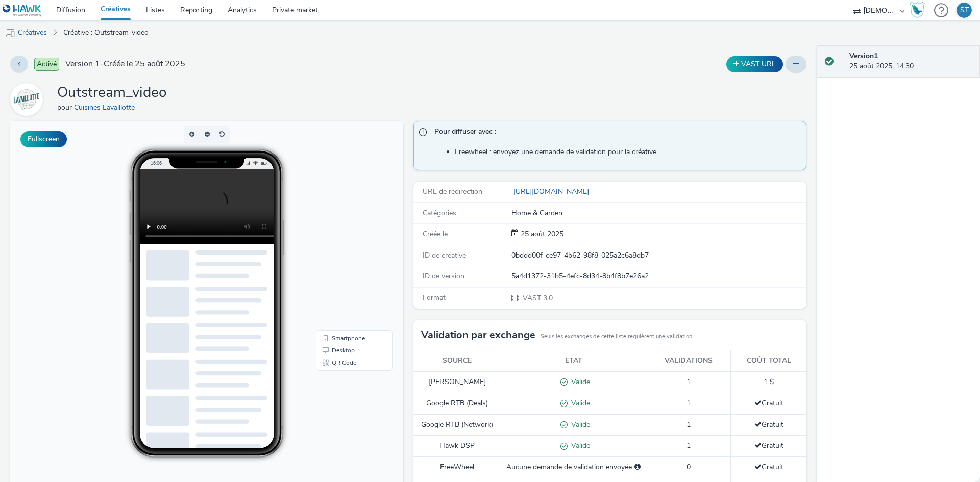 The width and height of the screenshot is (980, 482). Describe the element at coordinates (344, 242) in the screenshot. I see `li: QR Code` at that location.